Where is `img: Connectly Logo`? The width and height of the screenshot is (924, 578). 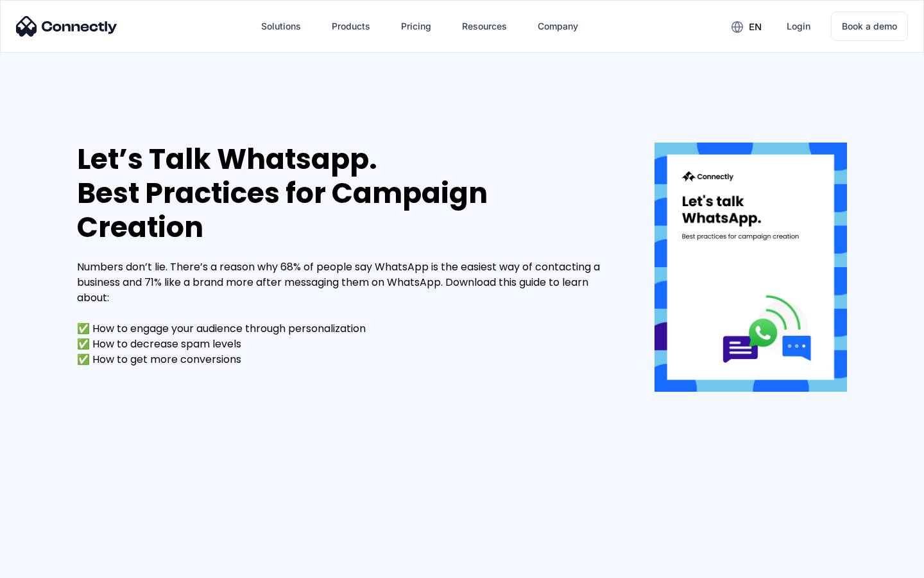
img: Connectly Logo is located at coordinates (67, 27).